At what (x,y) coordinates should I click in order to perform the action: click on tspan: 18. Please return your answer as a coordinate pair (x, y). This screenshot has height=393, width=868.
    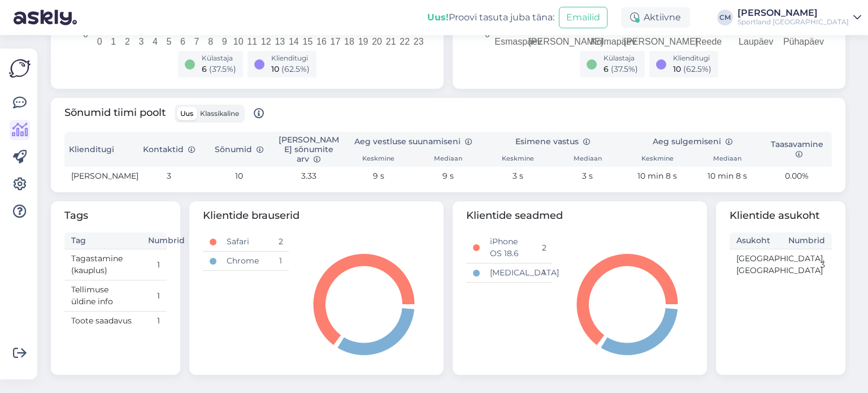
    Looking at the image, I should click on (349, 41).